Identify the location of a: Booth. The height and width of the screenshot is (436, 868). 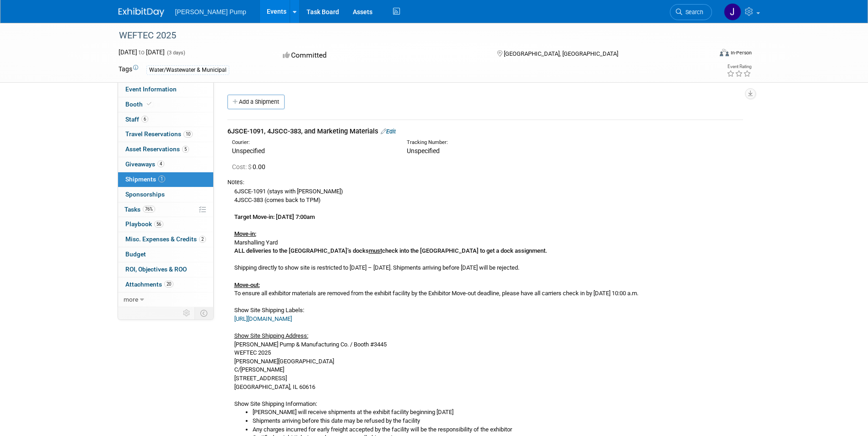
(166, 105).